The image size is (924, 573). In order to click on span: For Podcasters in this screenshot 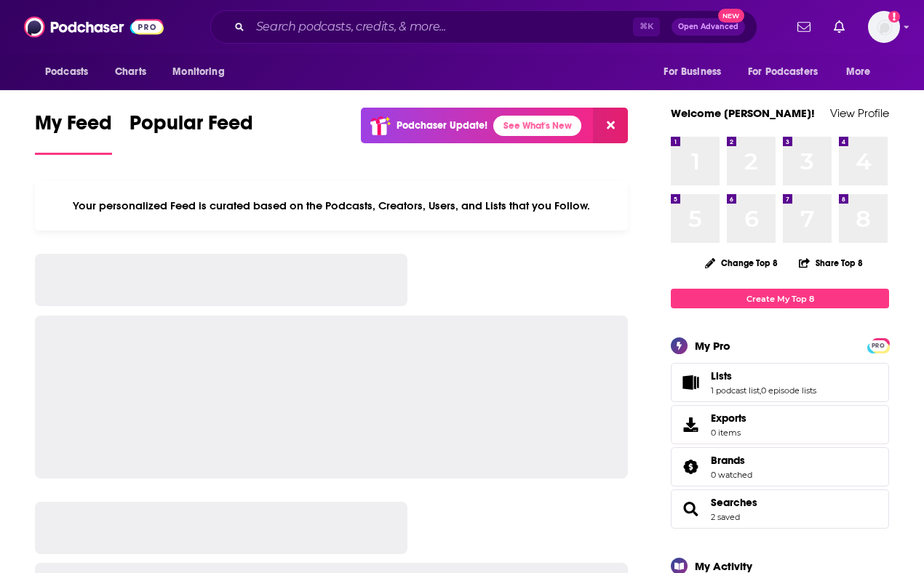, I will do `click(783, 72)`.